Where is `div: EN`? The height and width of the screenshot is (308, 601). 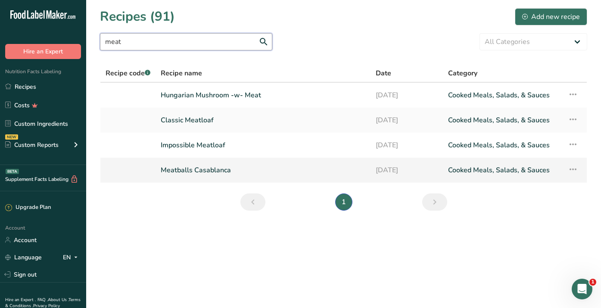 div: EN is located at coordinates (72, 257).